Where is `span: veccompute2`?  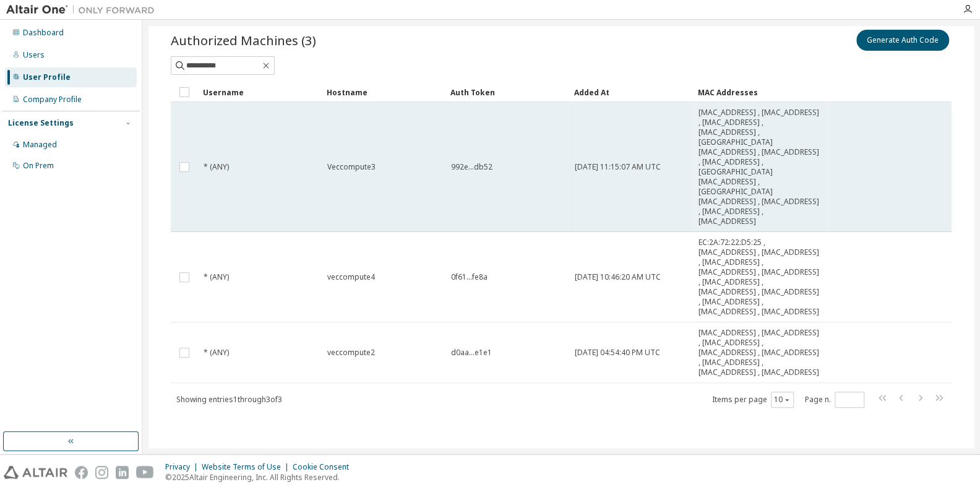
span: veccompute2 is located at coordinates (351, 352).